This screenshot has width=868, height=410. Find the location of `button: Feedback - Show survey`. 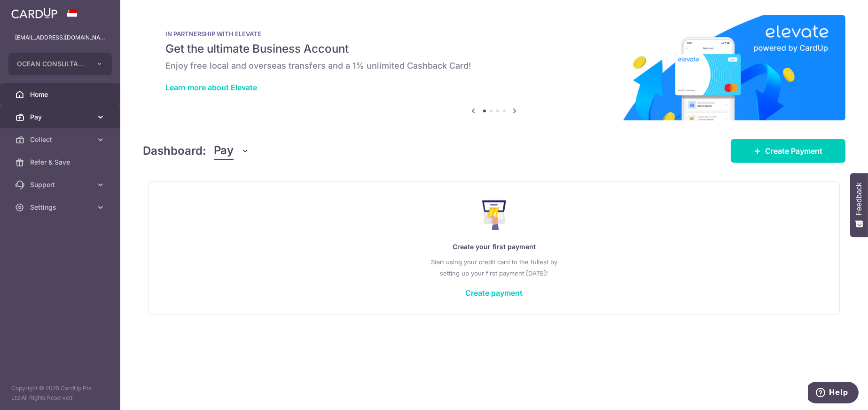

button: Feedback - Show survey is located at coordinates (859, 205).